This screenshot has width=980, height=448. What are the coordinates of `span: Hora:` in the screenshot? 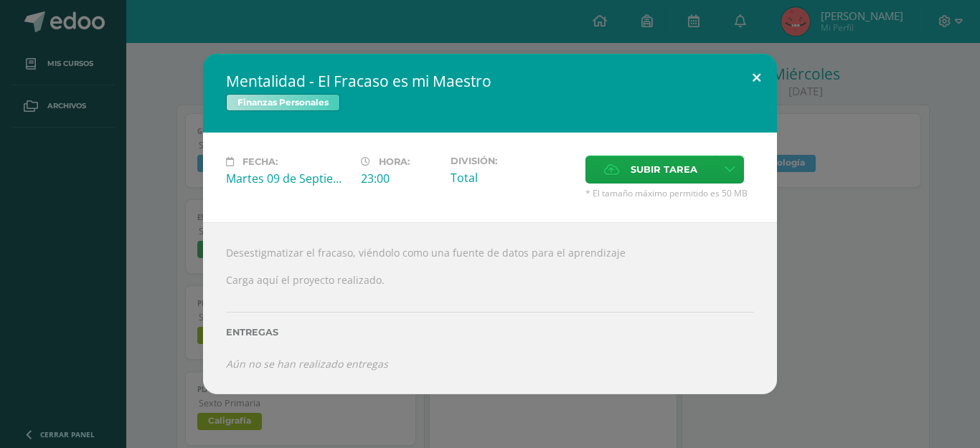 It's located at (394, 161).